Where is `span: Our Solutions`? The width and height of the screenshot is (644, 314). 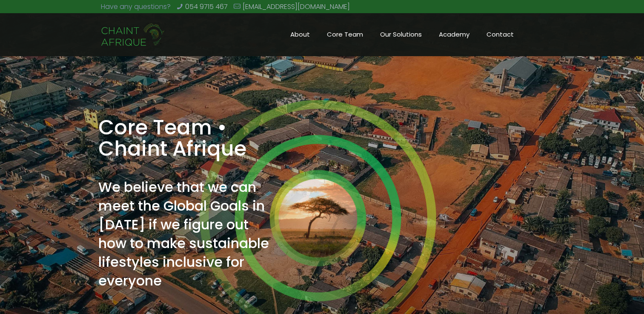 span: Our Solutions is located at coordinates (401, 34).